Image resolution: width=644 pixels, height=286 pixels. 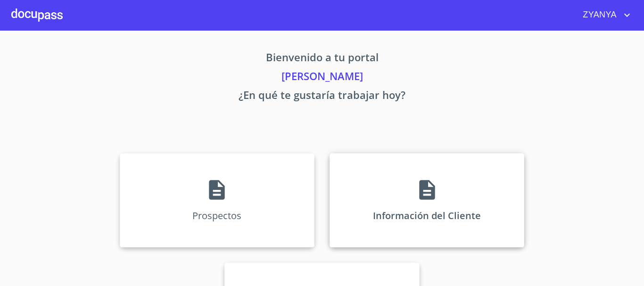 I want to click on p: Prospectos, so click(x=217, y=215).